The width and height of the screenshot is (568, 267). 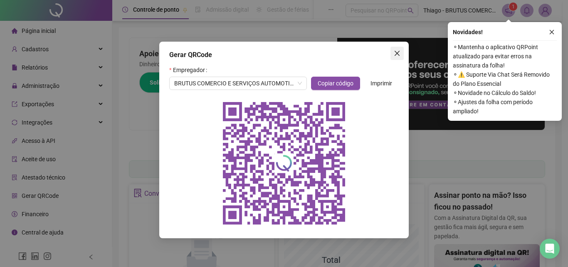 What do you see at coordinates (381, 83) in the screenshot?
I see `button: Imprimir` at bounding box center [381, 83].